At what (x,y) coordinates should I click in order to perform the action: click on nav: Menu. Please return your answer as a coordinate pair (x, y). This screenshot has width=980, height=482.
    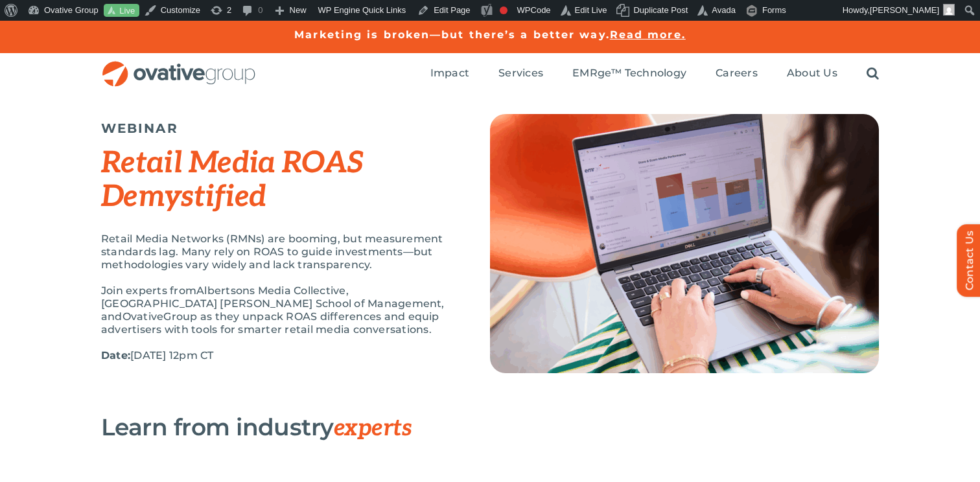
    Looking at the image, I should click on (654, 74).